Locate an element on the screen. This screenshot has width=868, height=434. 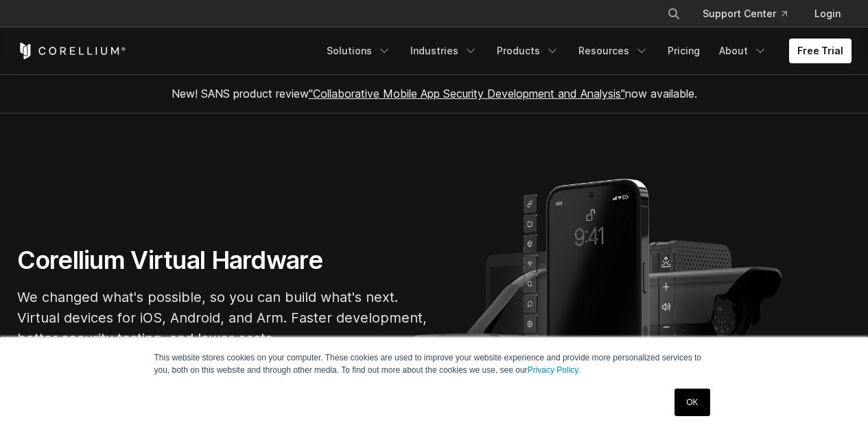
a: Industries is located at coordinates (444, 51).